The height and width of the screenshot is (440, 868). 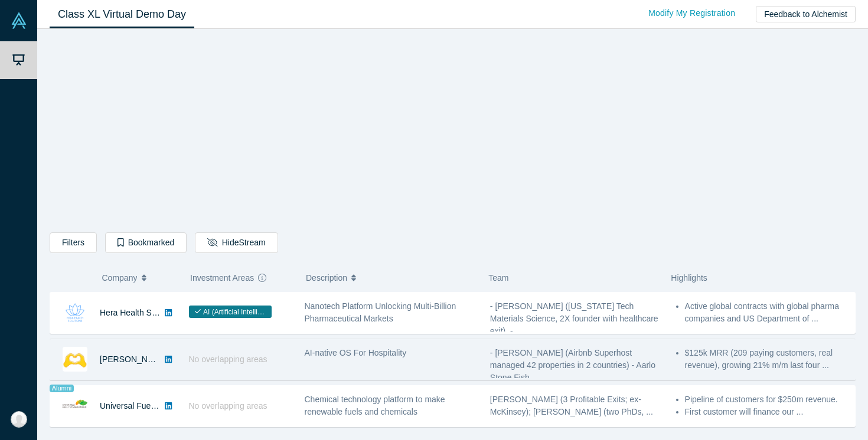 What do you see at coordinates (151, 406) in the screenshot?
I see `a: Universal Fuel Technologies` at bounding box center [151, 406].